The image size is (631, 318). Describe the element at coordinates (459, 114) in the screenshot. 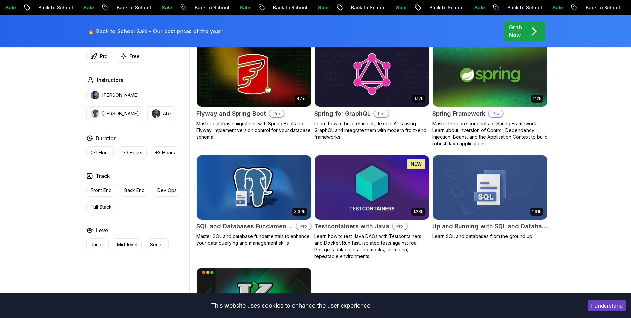

I see `h2: Spring Framework` at that location.